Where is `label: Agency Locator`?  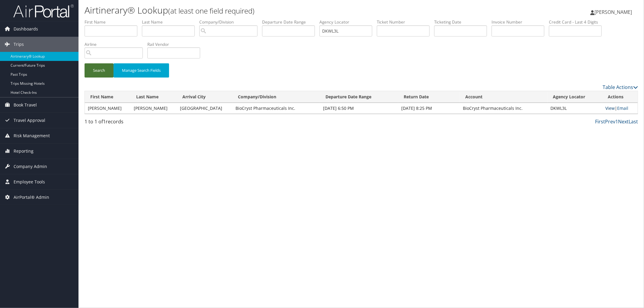
label: Agency Locator is located at coordinates (349, 22).